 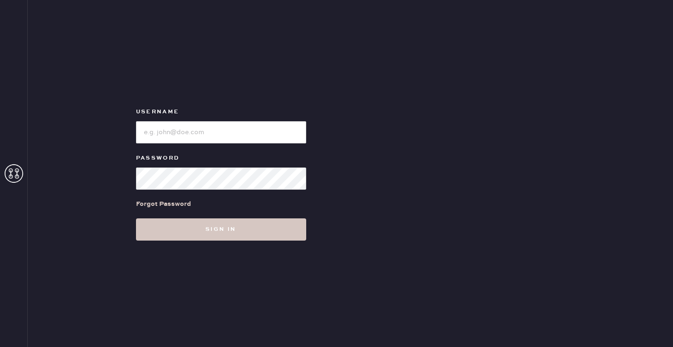 I want to click on a: Forgot Password, so click(x=163, y=204).